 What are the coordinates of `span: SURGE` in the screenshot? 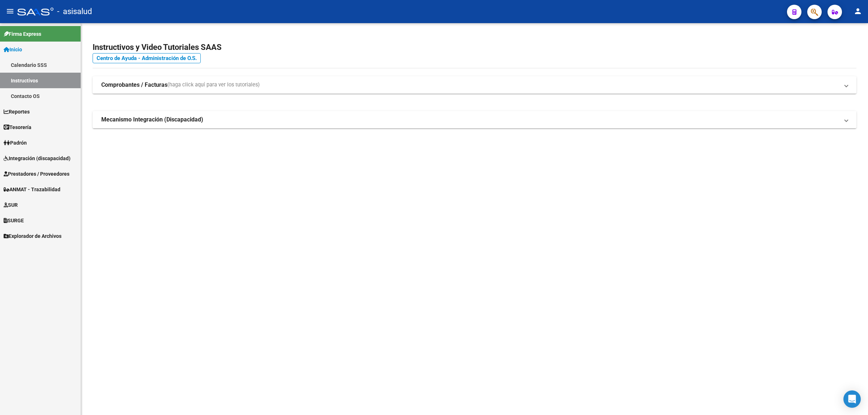 It's located at (14, 221).